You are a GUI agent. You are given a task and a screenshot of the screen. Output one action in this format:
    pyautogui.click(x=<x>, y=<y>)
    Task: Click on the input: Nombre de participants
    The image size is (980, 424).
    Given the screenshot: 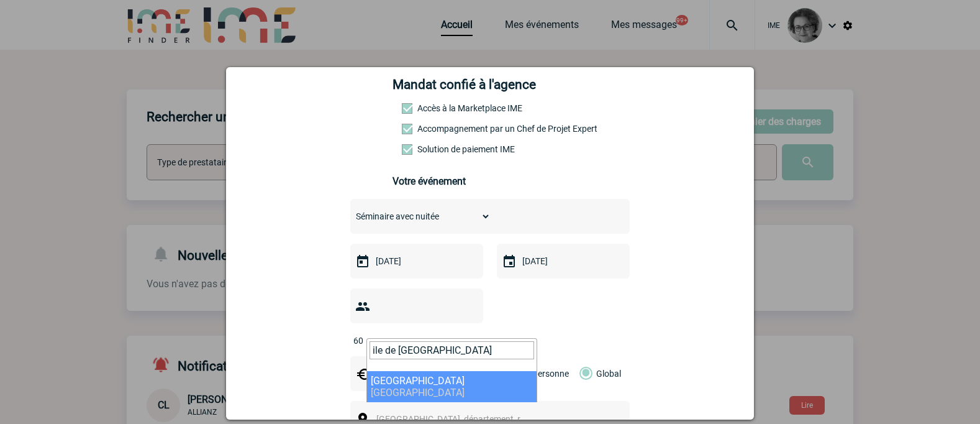 What is the action you would take?
    pyautogui.click(x=409, y=341)
    